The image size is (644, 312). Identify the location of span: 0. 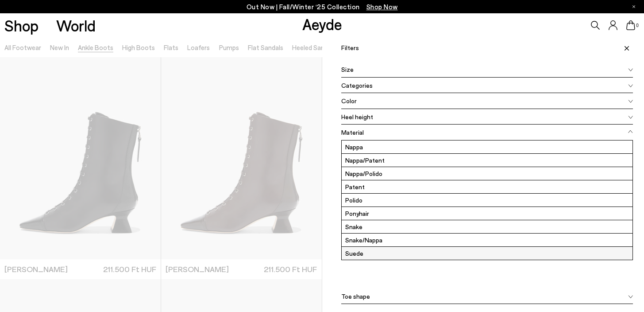
(637, 25).